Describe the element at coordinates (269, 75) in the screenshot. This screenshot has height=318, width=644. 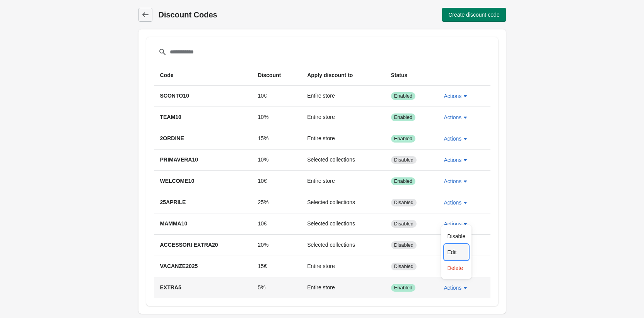
I see `span: Discount` at that location.